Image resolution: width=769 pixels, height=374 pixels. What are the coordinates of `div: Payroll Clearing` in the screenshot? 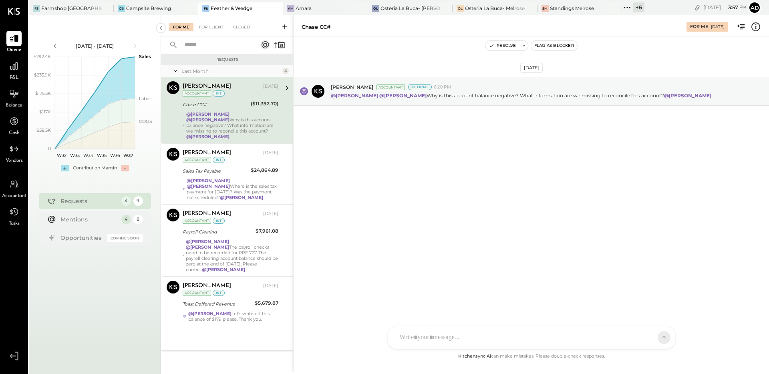 It's located at (218, 232).